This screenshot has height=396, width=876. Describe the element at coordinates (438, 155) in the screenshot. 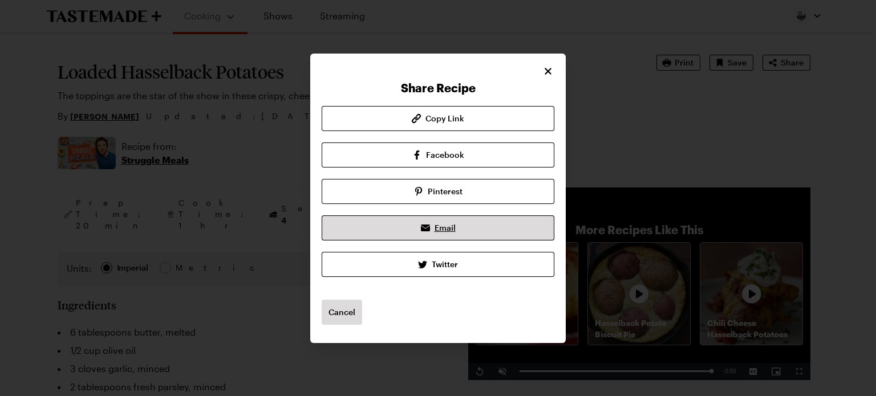

I see `a: Facebook` at that location.